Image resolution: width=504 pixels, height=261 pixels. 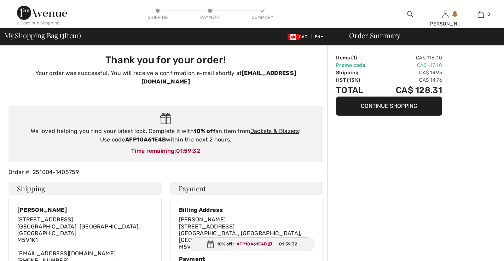 I want to click on img: My Bag, so click(x=481, y=14).